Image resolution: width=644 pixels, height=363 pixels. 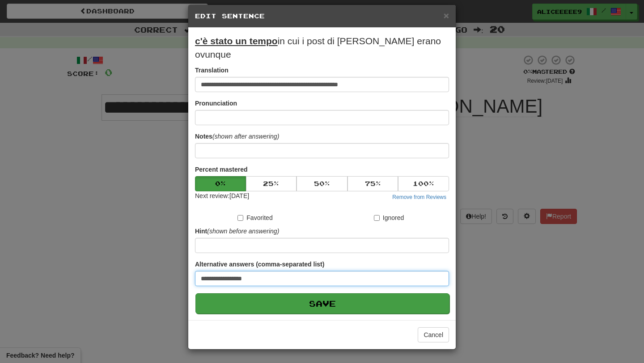 I want to click on input: Ignored, so click(x=376, y=218).